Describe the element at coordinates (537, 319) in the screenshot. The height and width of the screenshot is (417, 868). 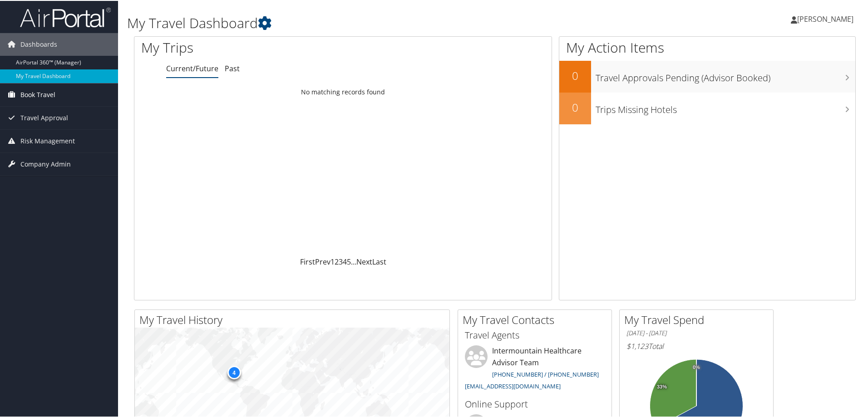
I see `h2: My Travel Contacts` at that location.